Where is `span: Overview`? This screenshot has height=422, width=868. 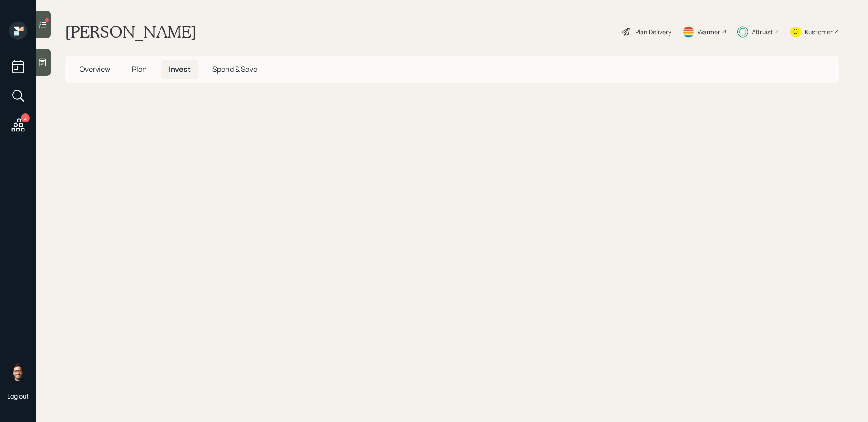
span: Overview is located at coordinates (95, 69).